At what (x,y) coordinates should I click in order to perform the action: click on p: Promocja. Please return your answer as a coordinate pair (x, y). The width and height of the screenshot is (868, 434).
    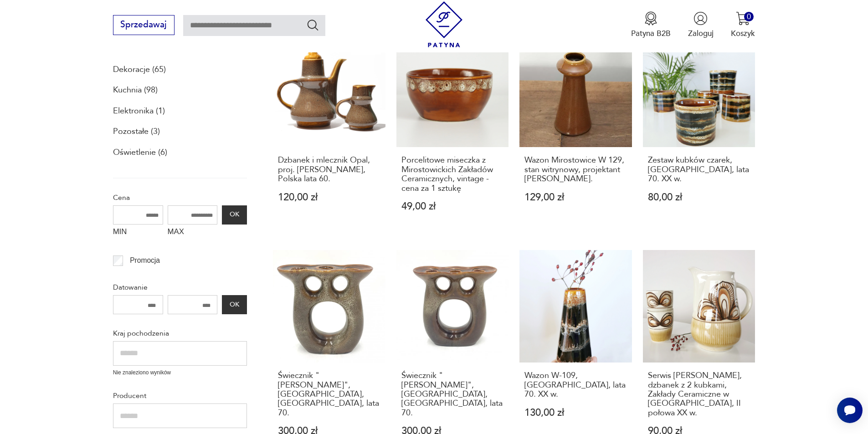
    Looking at the image, I should click on (145, 260).